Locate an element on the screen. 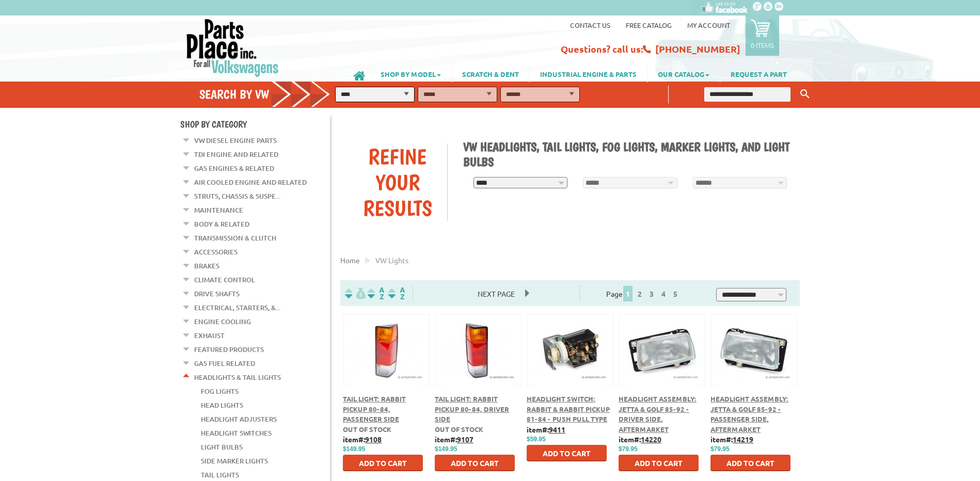 This screenshot has height=481, width=980. a: Climate Control is located at coordinates (225, 280).